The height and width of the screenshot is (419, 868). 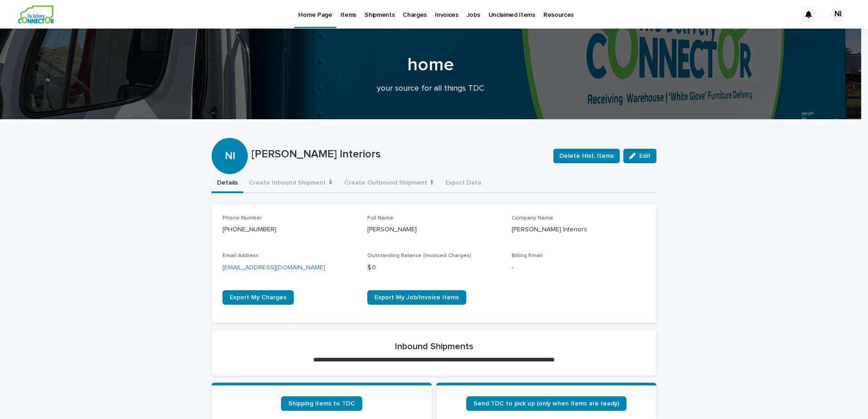 What do you see at coordinates (321, 404) in the screenshot?
I see `span: Shipping items to TDC` at bounding box center [321, 404].